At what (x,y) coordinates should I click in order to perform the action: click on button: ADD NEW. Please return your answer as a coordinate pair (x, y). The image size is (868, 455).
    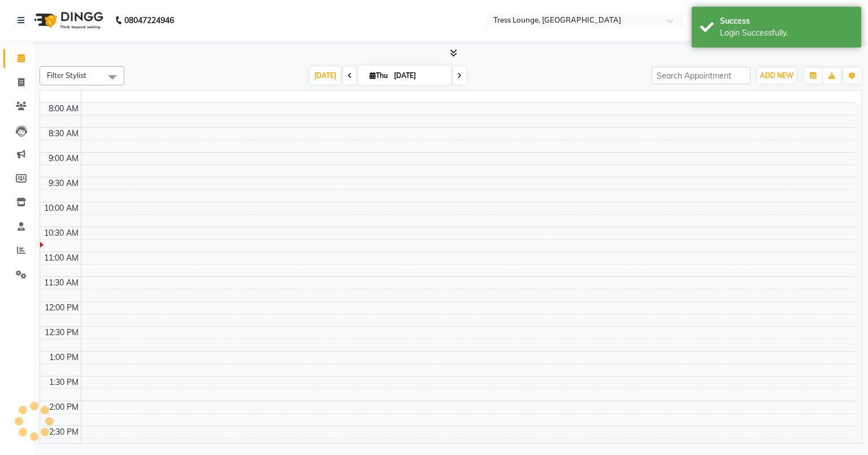
    Looking at the image, I should click on (777, 75).